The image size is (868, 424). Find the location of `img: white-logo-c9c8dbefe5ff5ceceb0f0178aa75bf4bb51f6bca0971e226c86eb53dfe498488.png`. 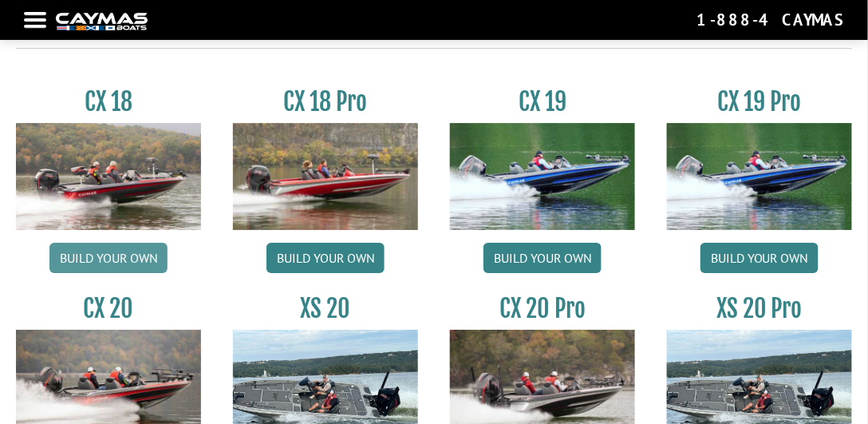

img: white-logo-c9c8dbefe5ff5ceceb0f0178aa75bf4bb51f6bca0971e226c86eb53dfe498488.png is located at coordinates (101, 21).